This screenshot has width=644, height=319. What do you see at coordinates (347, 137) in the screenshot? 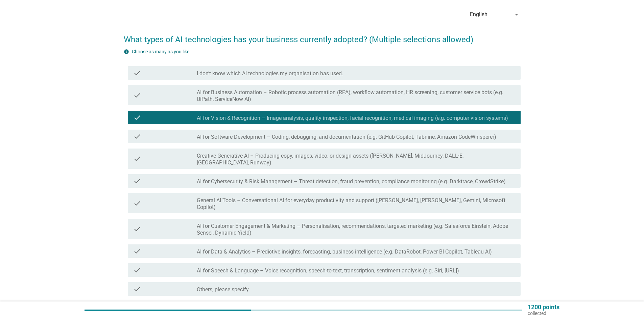
I see `label: AI for Software Development – Coding, debugging, and documentation (e.g. GitHub Copilot, Tabnine,...` at bounding box center [347, 137].